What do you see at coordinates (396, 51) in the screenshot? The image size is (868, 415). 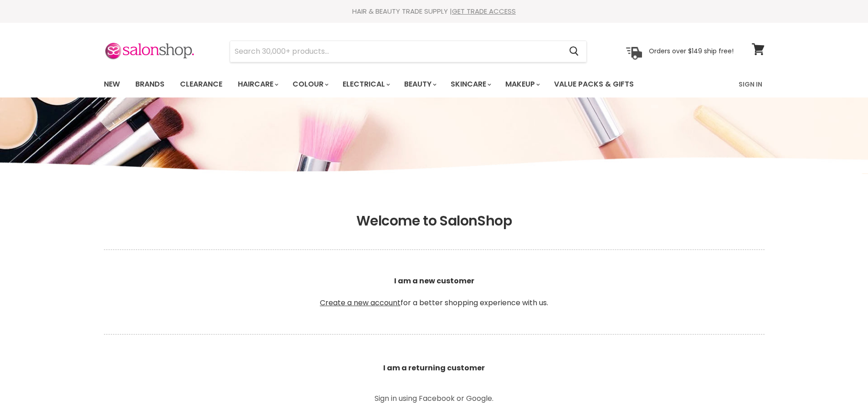 I see `input: Search` at bounding box center [396, 51].